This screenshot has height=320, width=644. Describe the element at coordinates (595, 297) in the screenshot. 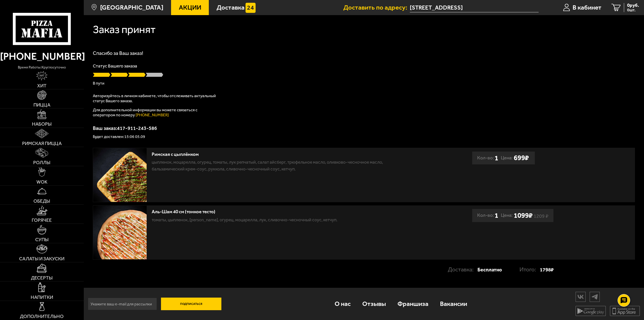

I see `img: tg` at that location.